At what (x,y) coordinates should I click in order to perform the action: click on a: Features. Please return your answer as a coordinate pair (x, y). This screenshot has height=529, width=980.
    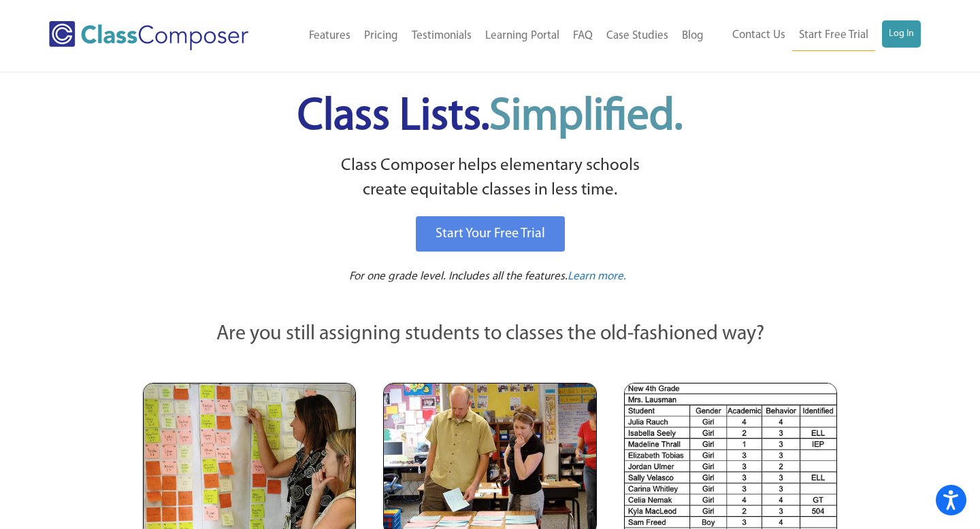
    Looking at the image, I should click on (330, 36).